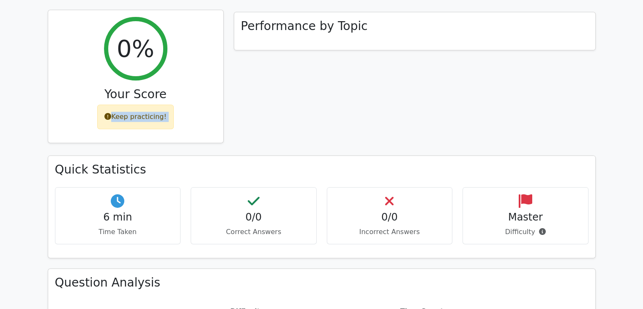  Describe the element at coordinates (118, 217) in the screenshot. I see `h4: 6 min` at that location.